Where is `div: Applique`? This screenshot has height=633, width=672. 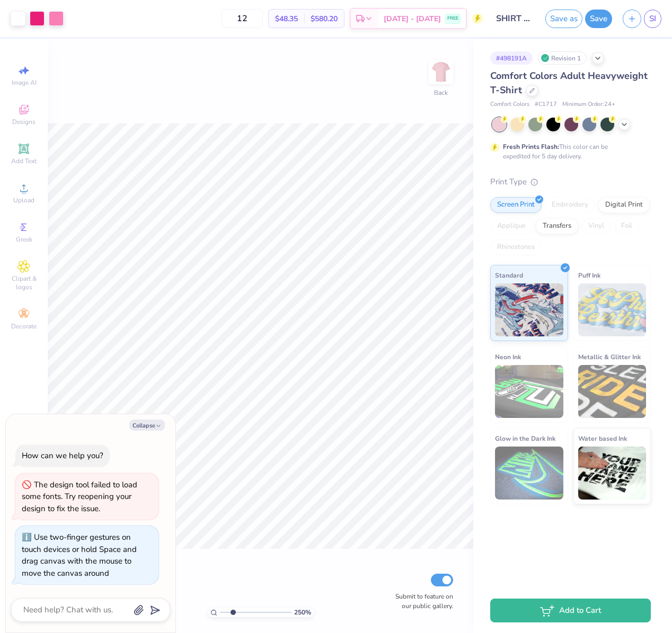
div: Applique is located at coordinates (512, 226).